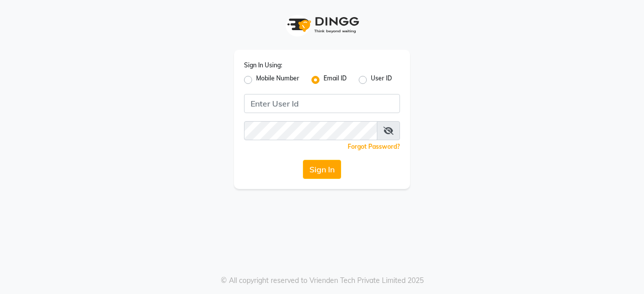  Describe the element at coordinates (381, 80) in the screenshot. I see `label: User ID` at that location.